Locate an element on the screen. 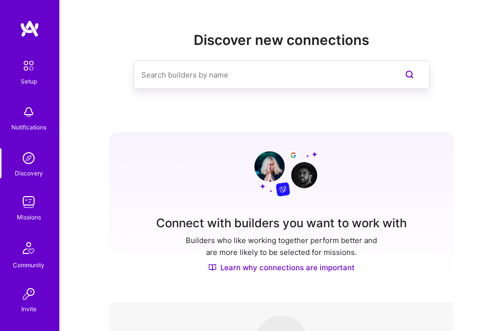 This screenshot has width=503, height=331. img: setup is located at coordinates (29, 66).